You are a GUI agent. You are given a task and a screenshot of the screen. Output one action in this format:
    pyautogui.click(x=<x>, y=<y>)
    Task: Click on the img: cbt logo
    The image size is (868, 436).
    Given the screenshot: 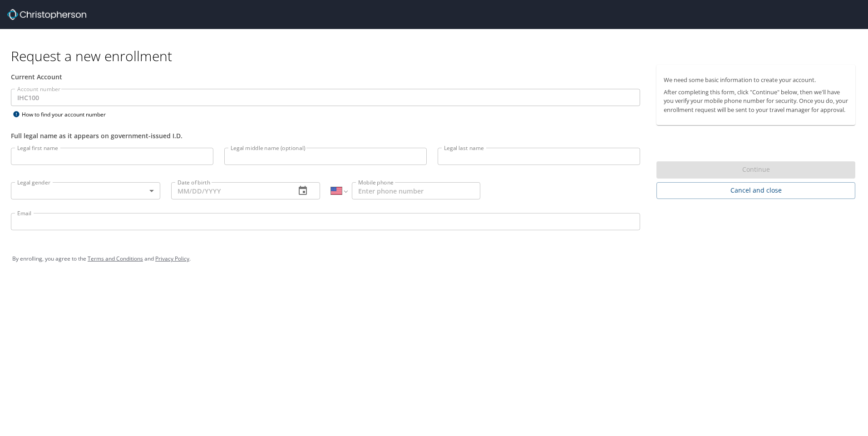 What is the action you would take?
    pyautogui.click(x=47, y=14)
    